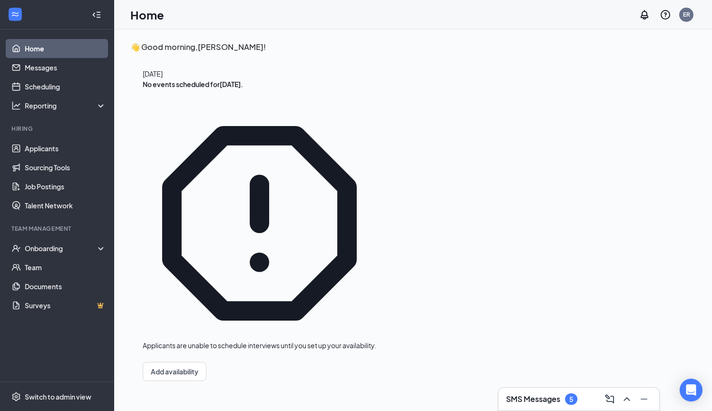 This screenshot has height=411, width=712. Describe the element at coordinates (65, 205) in the screenshot. I see `a: Talent Network` at that location.